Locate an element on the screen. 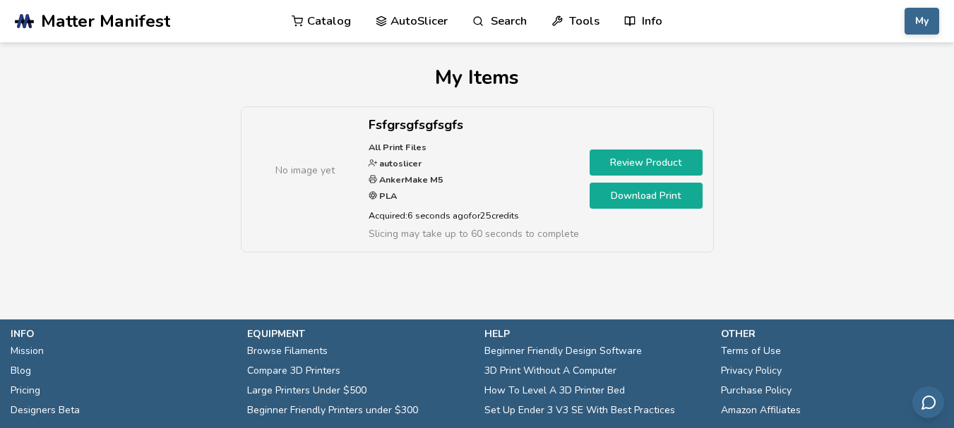 The height and width of the screenshot is (428, 954). a: Purchase Policy is located at coordinates (756, 391).